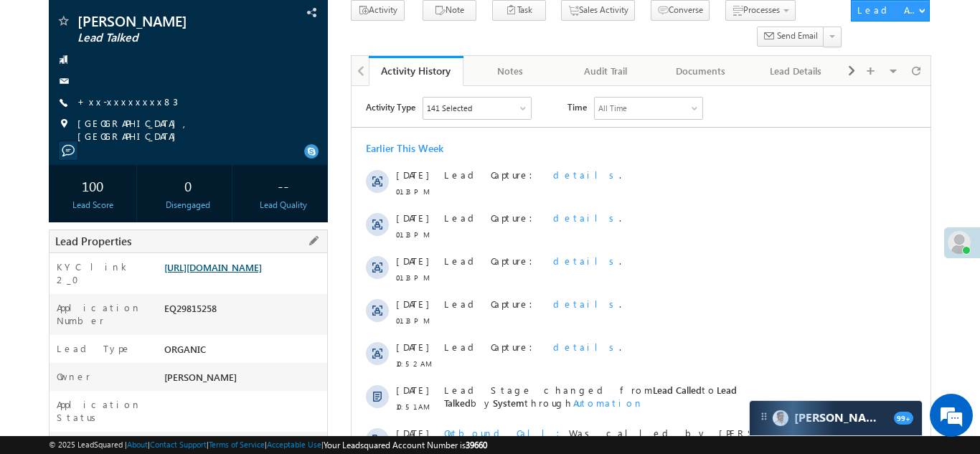 Image resolution: width=980 pixels, height=454 pixels. I want to click on span: 39660, so click(477, 445).